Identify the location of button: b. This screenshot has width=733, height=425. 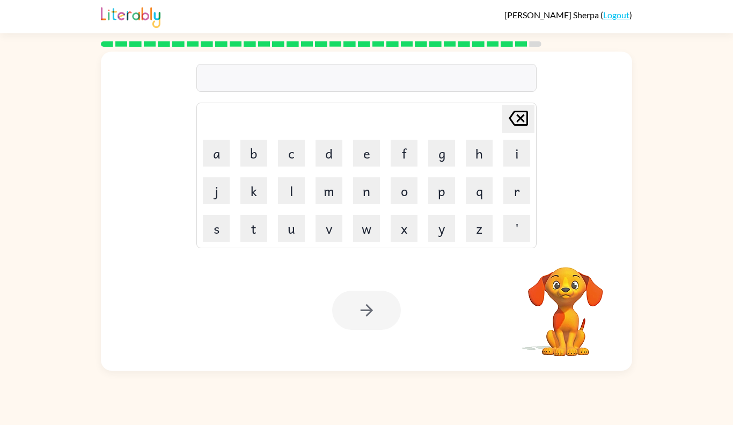
(254, 153).